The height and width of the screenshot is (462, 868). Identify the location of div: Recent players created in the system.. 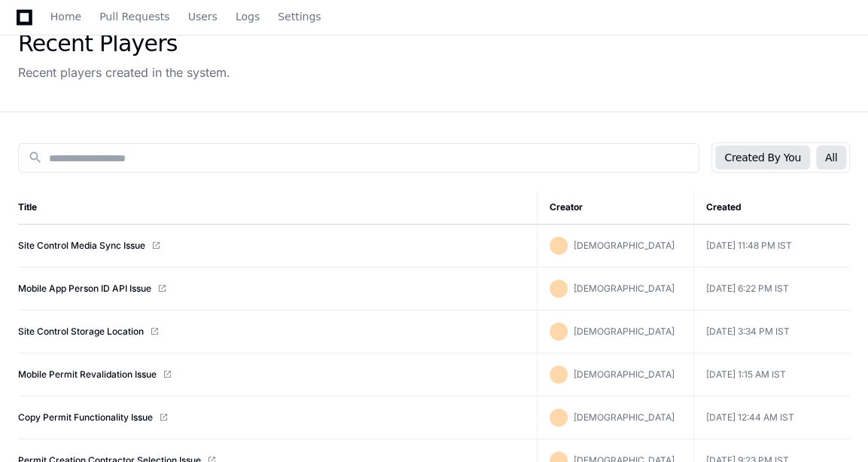
(124, 73).